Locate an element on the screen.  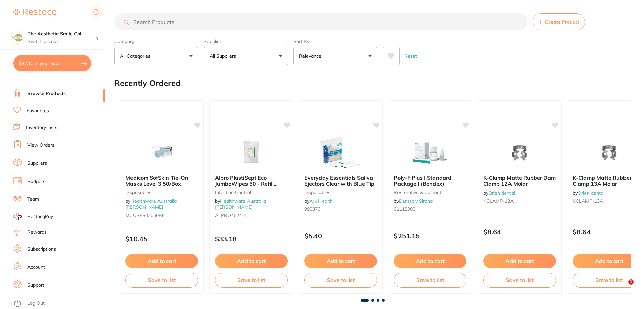
span: RestocqPay is located at coordinates (40, 217).